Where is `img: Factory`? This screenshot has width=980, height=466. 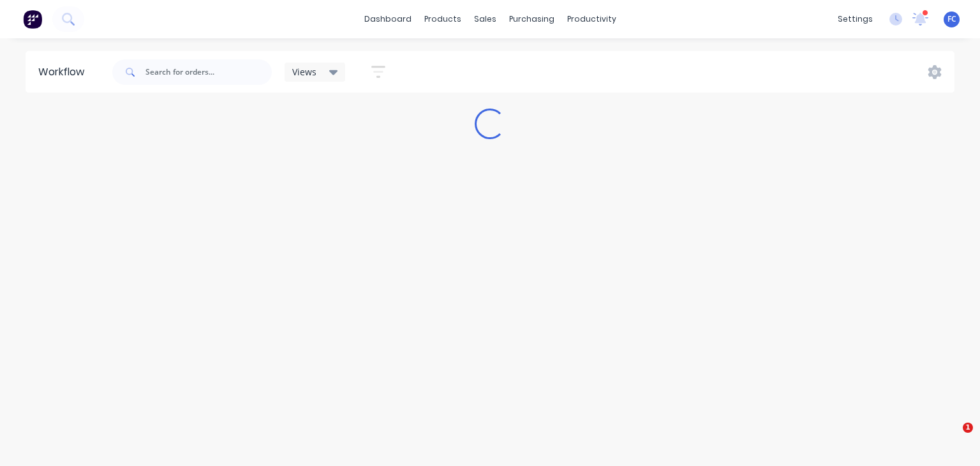 img: Factory is located at coordinates (33, 19).